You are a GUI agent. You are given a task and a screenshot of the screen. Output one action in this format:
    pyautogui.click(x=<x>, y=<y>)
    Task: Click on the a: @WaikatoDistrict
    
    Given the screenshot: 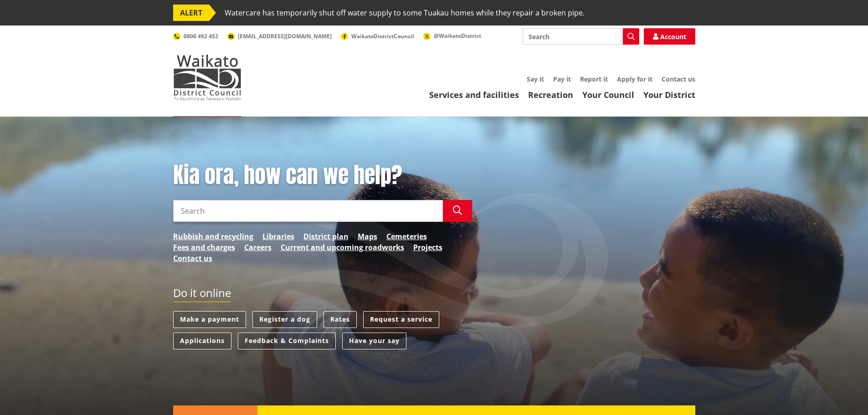 What is the action you would take?
    pyautogui.click(x=452, y=36)
    